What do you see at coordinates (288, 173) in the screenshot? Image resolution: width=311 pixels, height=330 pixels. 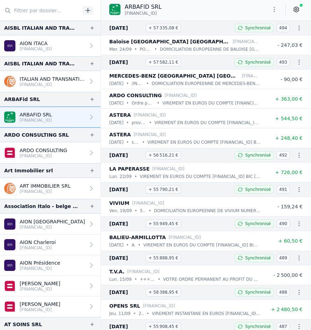 I see `span: + 726,00 €` at bounding box center [288, 173].